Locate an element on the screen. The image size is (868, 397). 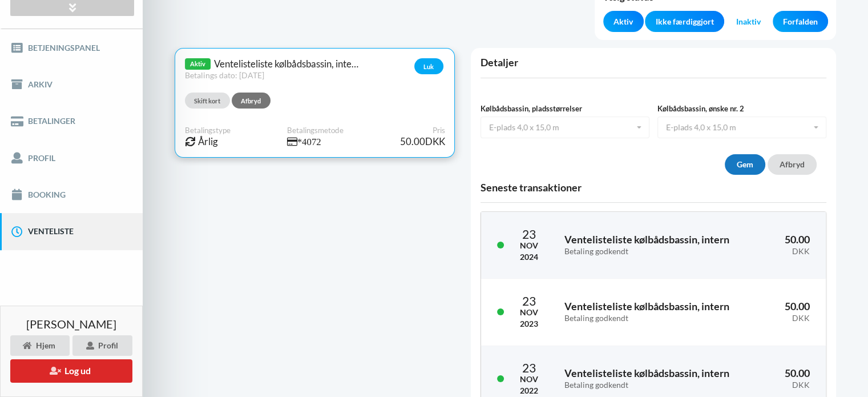
span: Inaktiv is located at coordinates (748, 22).